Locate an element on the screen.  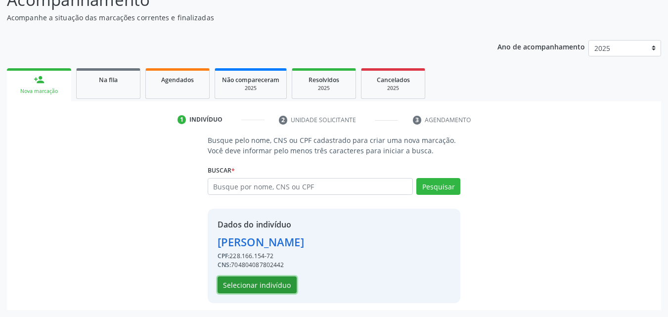
button: Selecionar indivíduo is located at coordinates (257, 285).